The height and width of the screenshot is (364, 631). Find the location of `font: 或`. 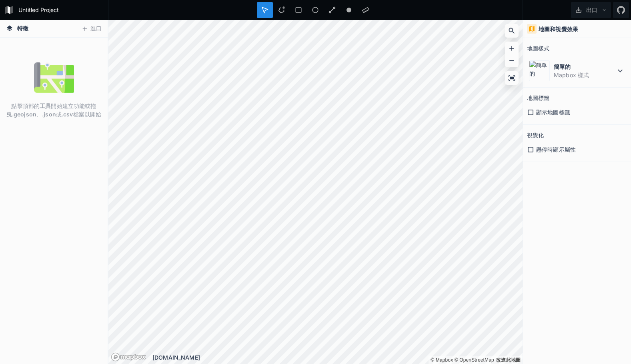

font: 或 is located at coordinates (59, 114).